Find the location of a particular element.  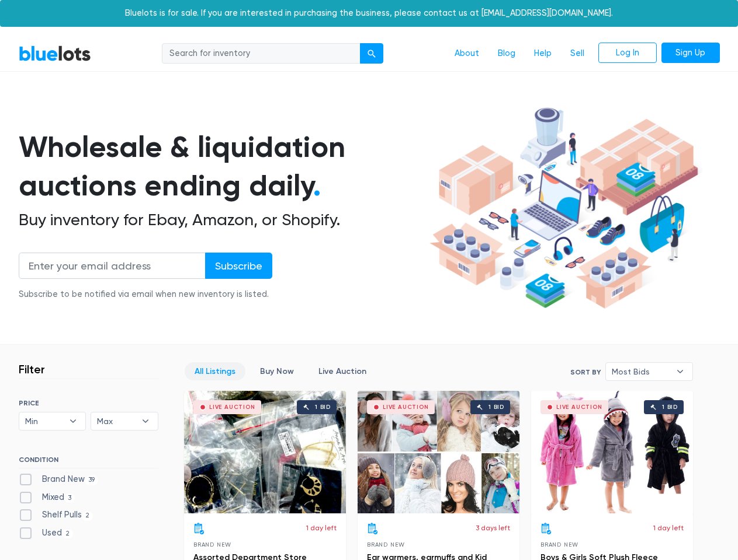

img: hero-ee84e7d0318cb26816c560f6b4441b76977f77a177738b4e94f68c95b2b83dbb.png is located at coordinates (563, 208).